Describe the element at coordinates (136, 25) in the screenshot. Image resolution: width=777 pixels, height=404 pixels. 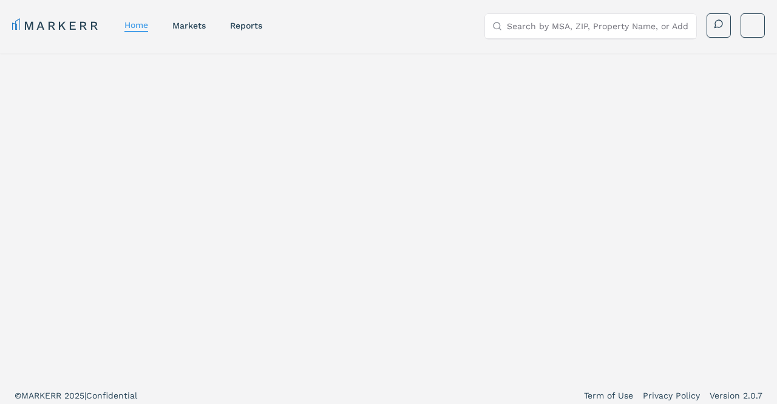
I see `a: home` at that location.